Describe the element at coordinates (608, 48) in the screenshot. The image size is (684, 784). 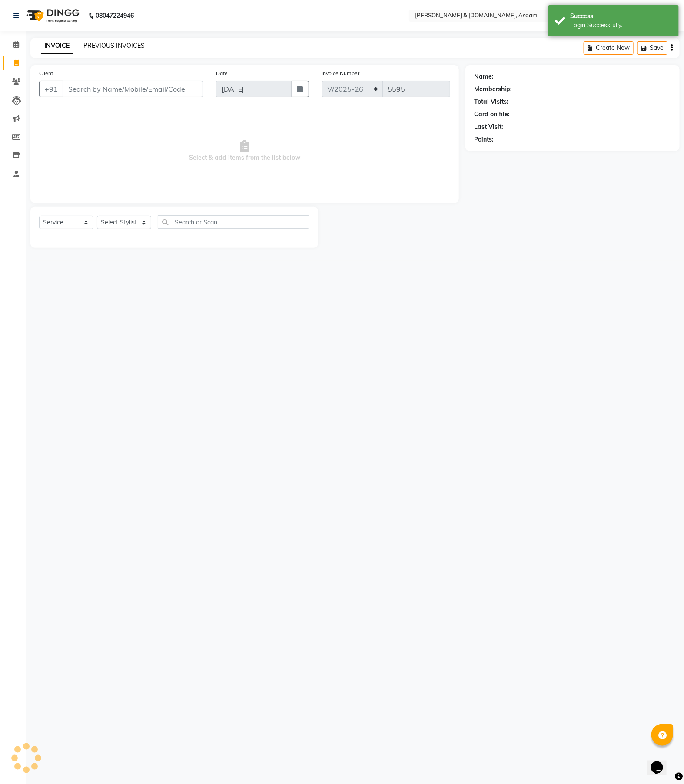
I see `button: Create New` at that location.